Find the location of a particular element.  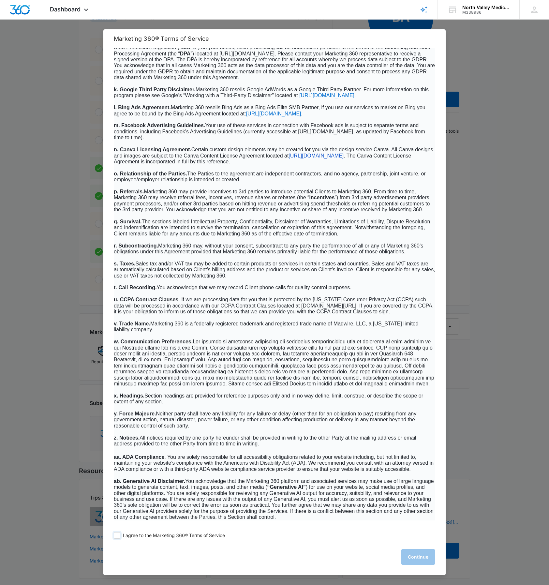

span: I agree to the Marketing 360® Terms of Service is located at coordinates (174, 536).